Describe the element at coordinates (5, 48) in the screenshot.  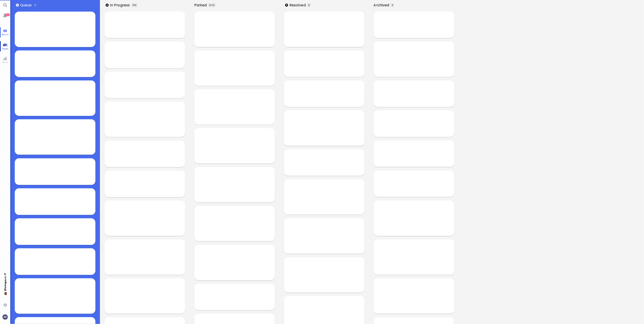
I see `span: Team` at that location.